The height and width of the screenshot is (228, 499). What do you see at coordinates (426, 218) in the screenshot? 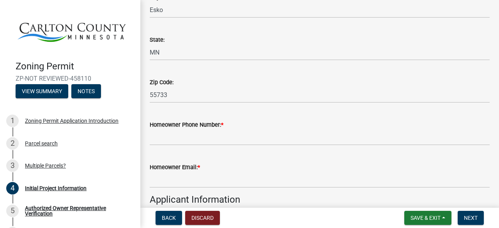
I see `span: Save & Exit` at bounding box center [426, 218].